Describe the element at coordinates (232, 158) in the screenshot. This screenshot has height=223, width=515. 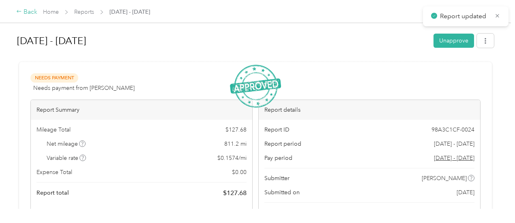
I see `span: $ 0.1574 / mi` at that location.